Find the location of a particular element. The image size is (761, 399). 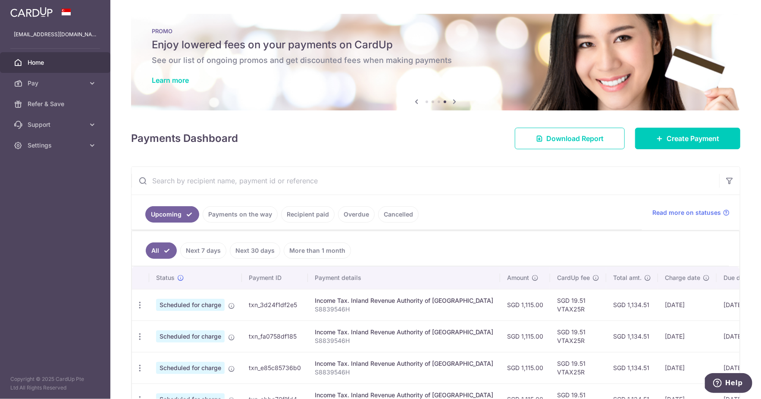

a: Upcoming is located at coordinates (172, 214).